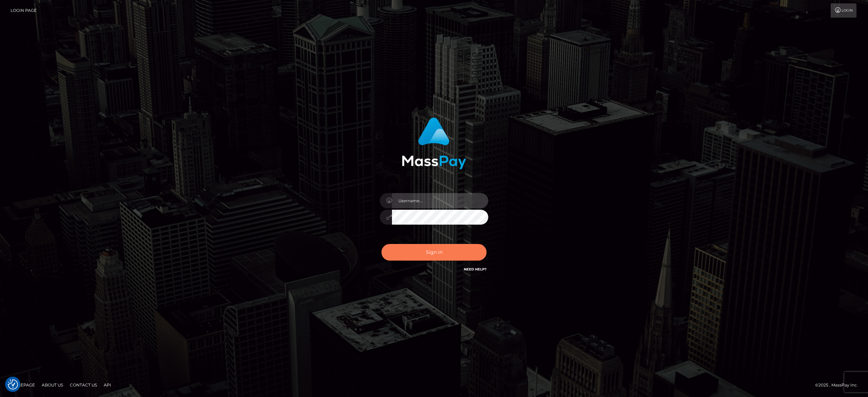 This screenshot has height=397, width=868. Describe the element at coordinates (22, 384) in the screenshot. I see `a: Homepage` at that location.